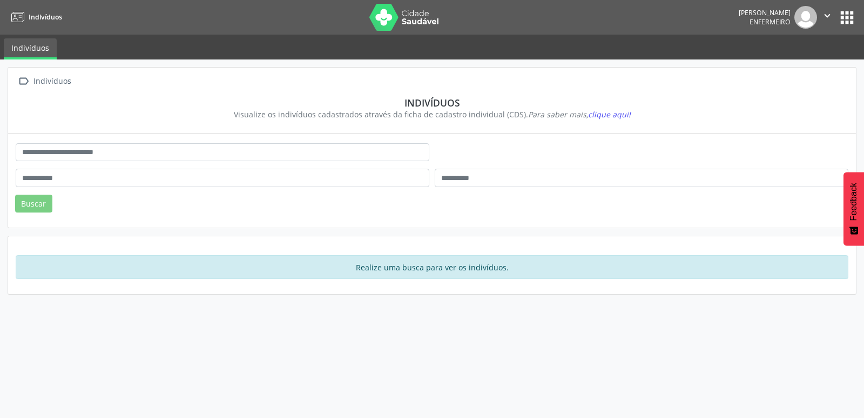 Image resolution: width=864 pixels, height=418 pixels. Describe the element at coordinates (44, 81) in the screenshot. I see `a:  Indivíduos` at that location.